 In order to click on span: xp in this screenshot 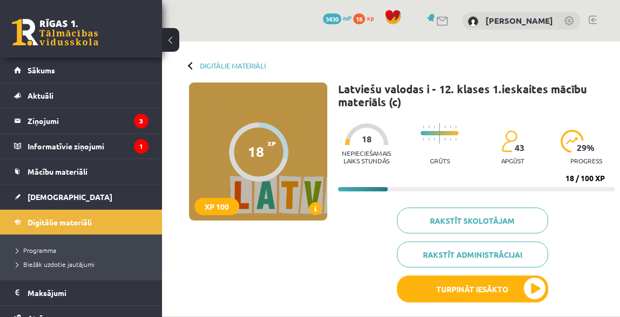, I will do `click(370, 18)`.